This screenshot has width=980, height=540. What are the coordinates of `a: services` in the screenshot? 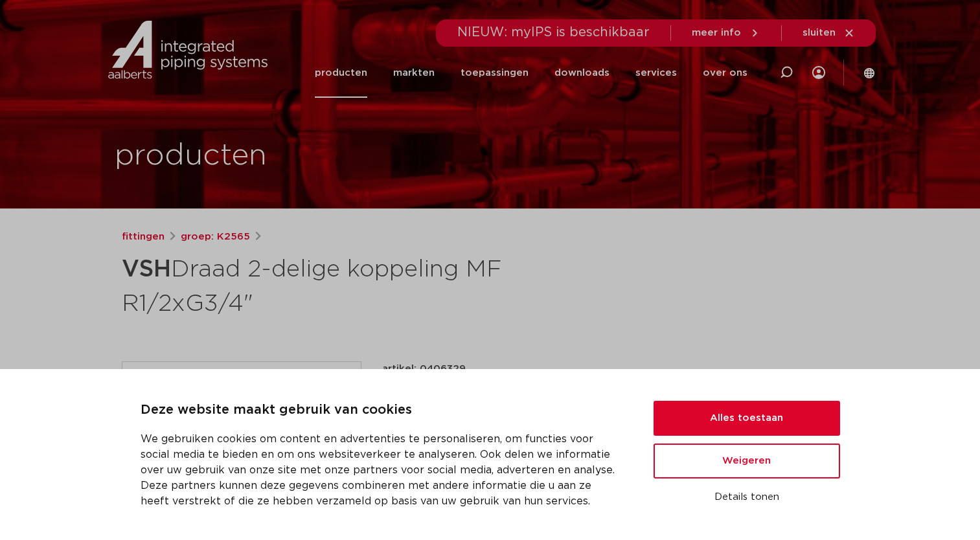 It's located at (656, 72).